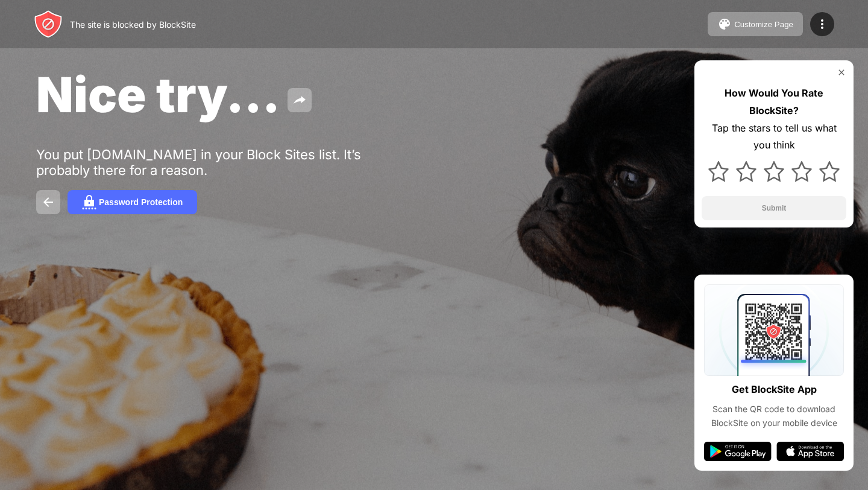 Image resolution: width=868 pixels, height=490 pixels. Describe the element at coordinates (774, 415) in the screenshot. I see `div: Scan the QR code to download BlockSite on your mobile device` at that location.